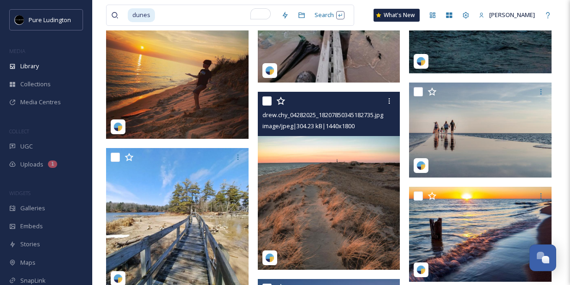 The height and width of the screenshot is (285, 570). I want to click on span: MEDIA, so click(17, 51).